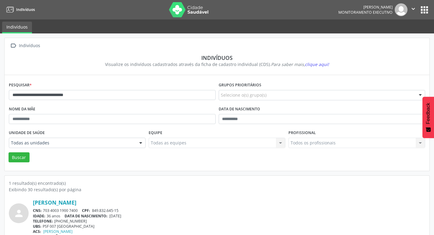  Describe the element at coordinates (217, 64) in the screenshot. I see `div: Visualize os indivíduos cadastrados através da ficha de cadastro individual (CDS).` at that location.